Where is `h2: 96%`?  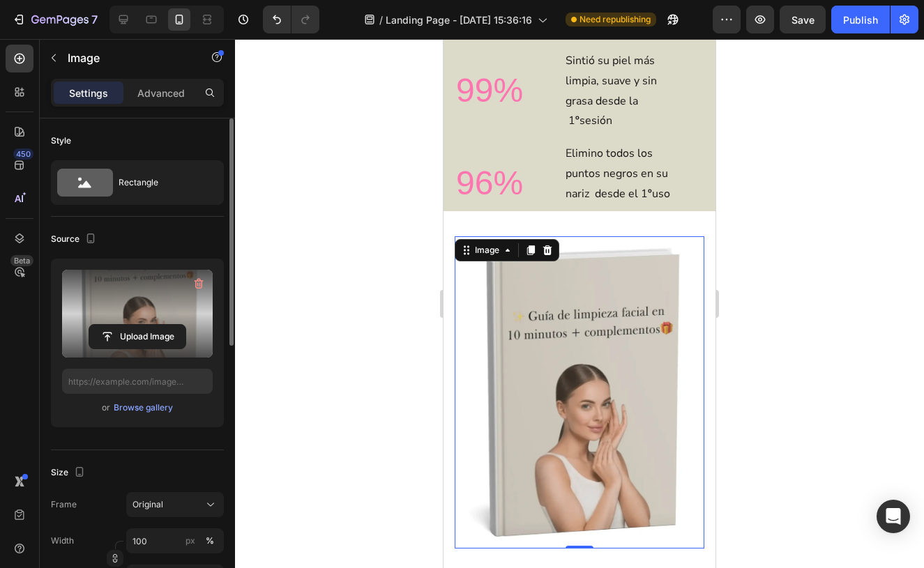 h2: 96% is located at coordinates (60, 144).